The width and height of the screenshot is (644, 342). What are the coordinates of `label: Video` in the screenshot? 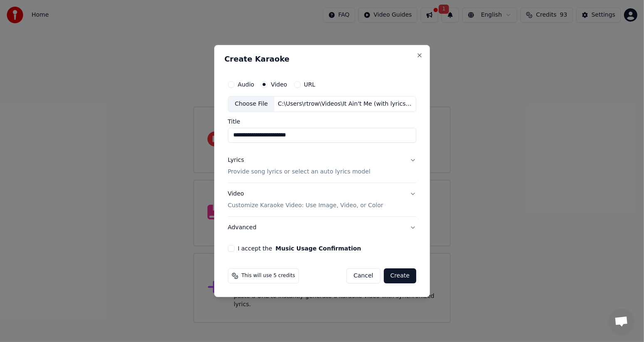 It's located at (279, 85).